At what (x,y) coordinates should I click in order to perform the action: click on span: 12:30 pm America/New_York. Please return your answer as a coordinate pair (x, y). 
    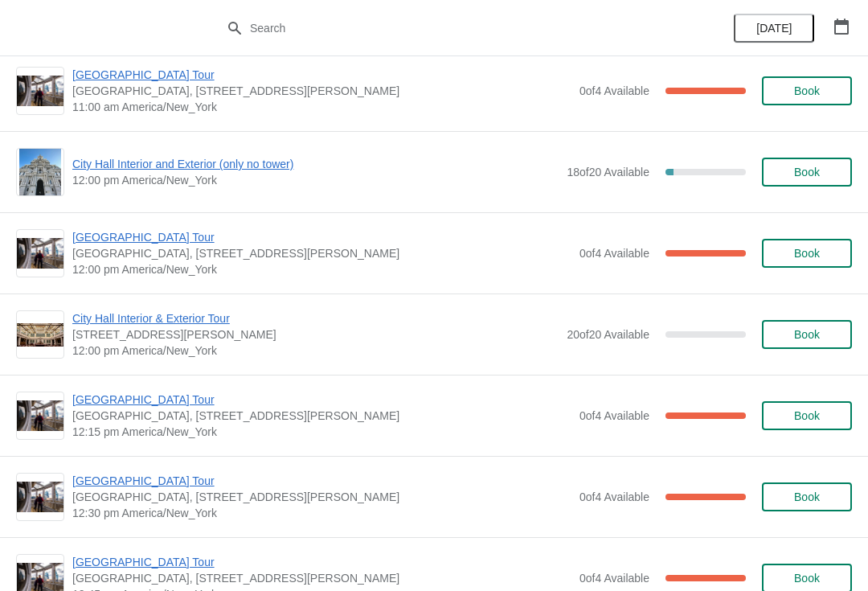
    Looking at the image, I should click on (322, 513).